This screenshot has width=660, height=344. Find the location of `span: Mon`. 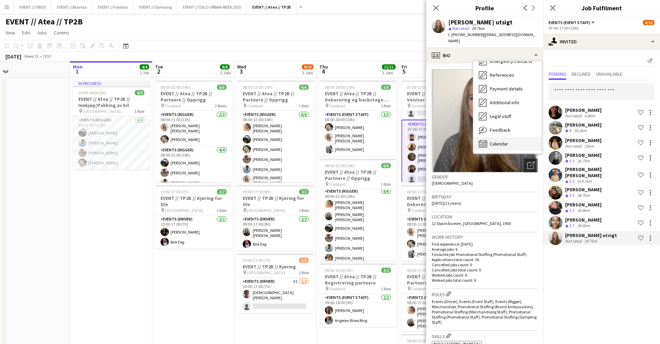

span: Mon is located at coordinates (78, 67).